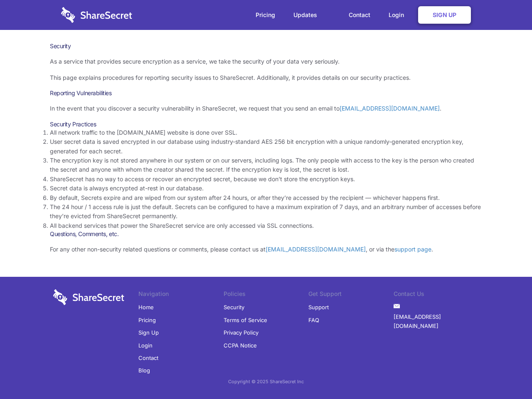  Describe the element at coordinates (146, 307) in the screenshot. I see `a: Home` at that location.